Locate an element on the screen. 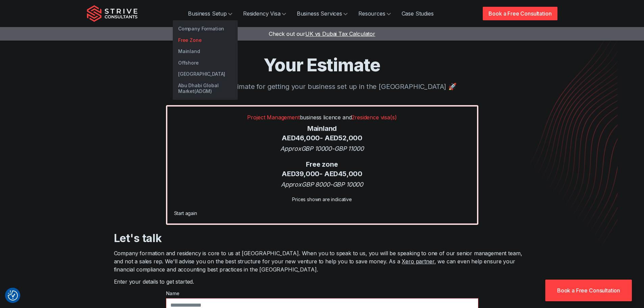  a: Strive Consultants is located at coordinates (112, 14).